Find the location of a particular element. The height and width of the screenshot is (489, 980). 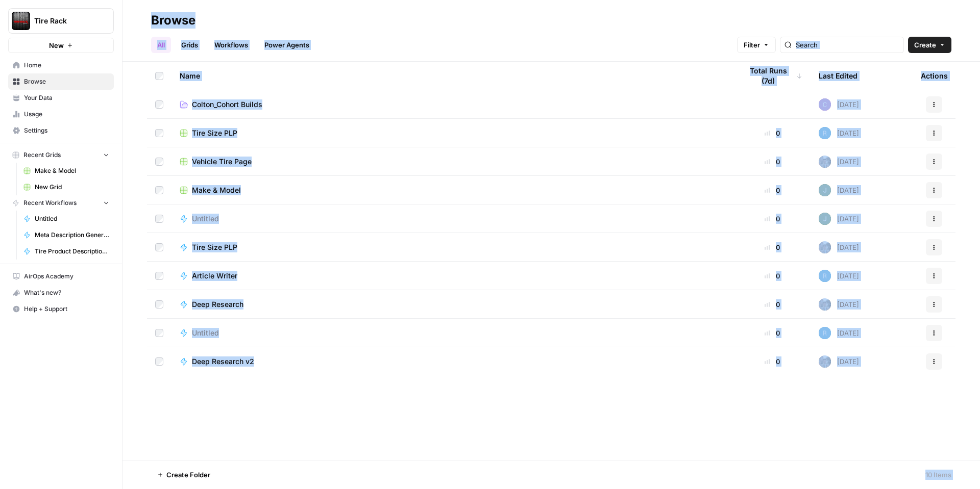

button: New is located at coordinates (61, 46).